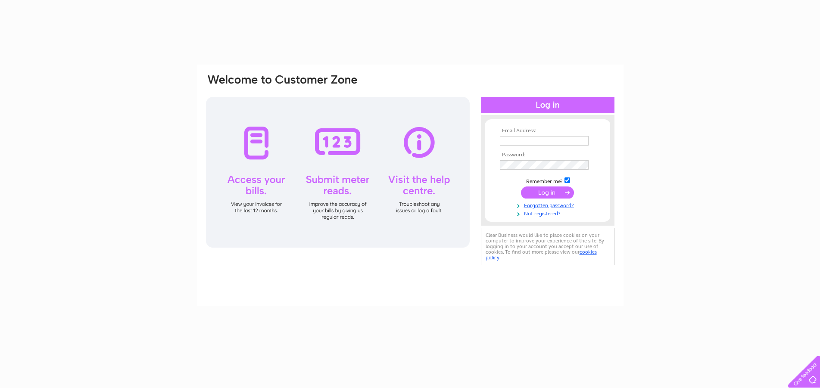  What do you see at coordinates (541, 255) in the screenshot?
I see `a: cookies policy` at bounding box center [541, 255].